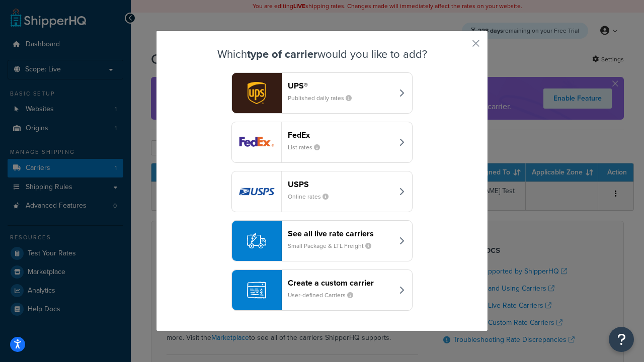 The image size is (644, 362). I want to click on button: usps logoUSPSOnline rates, so click(322, 192).